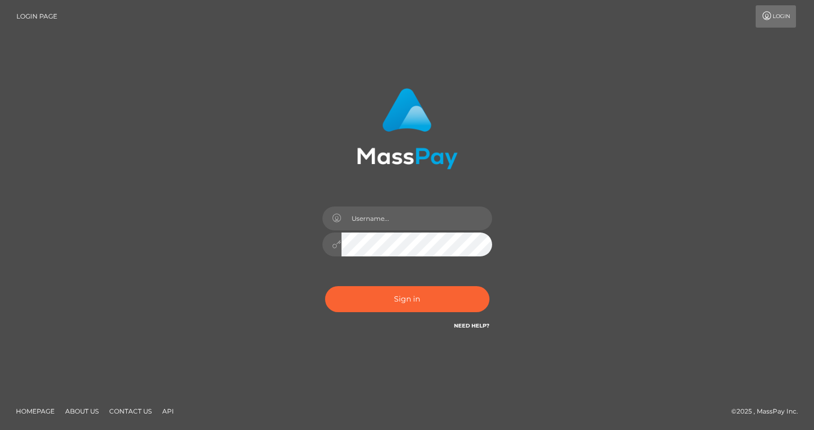  Describe the element at coordinates (472, 325) in the screenshot. I see `a: Need Help?` at that location.